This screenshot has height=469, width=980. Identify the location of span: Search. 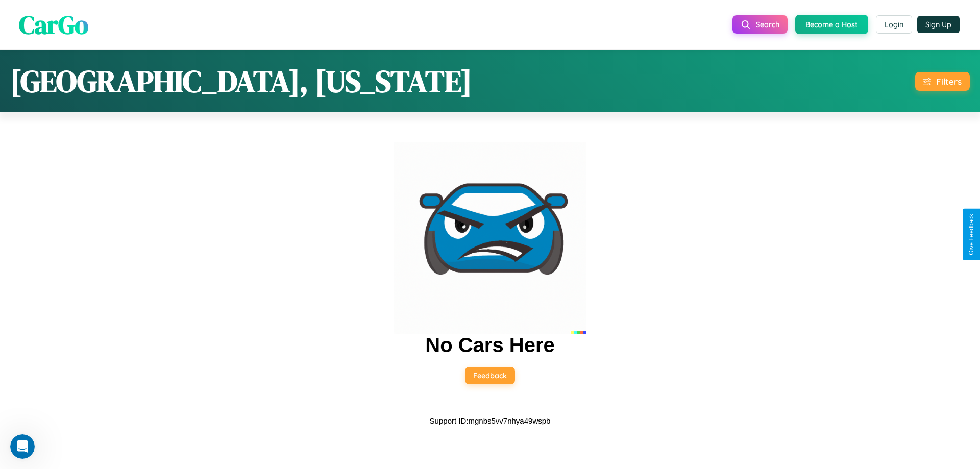
(768, 24).